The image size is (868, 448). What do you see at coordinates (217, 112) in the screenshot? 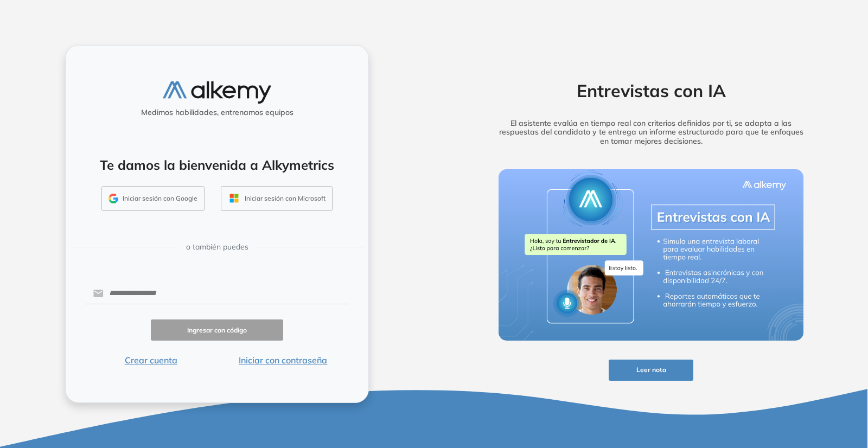
I see `h5: Medimos habilidades, entrenamos equipos` at bounding box center [217, 112].